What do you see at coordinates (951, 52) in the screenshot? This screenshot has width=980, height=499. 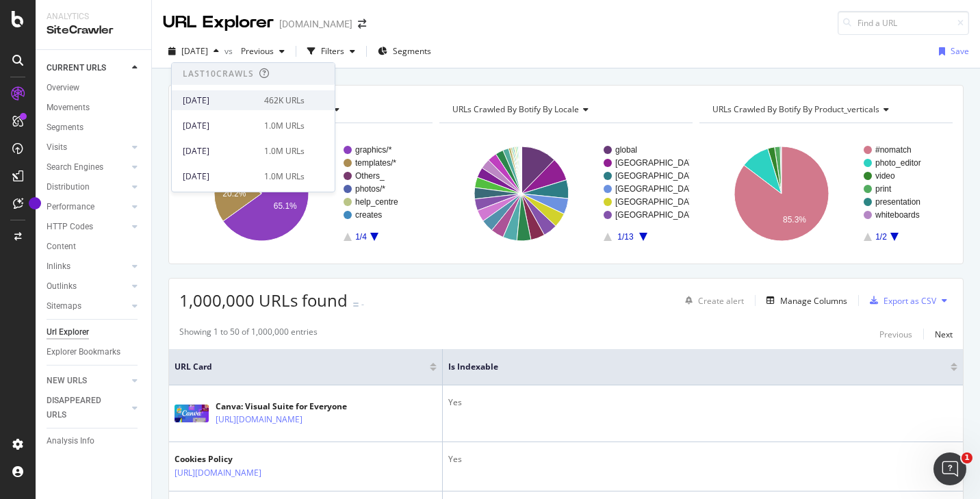 I see `button: Save` at bounding box center [951, 52].